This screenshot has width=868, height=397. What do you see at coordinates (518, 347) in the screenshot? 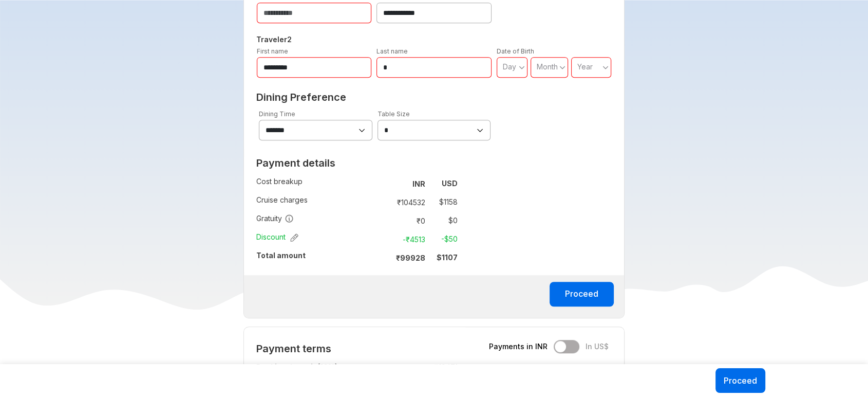
I see `span: Payments in INR` at bounding box center [518, 347].